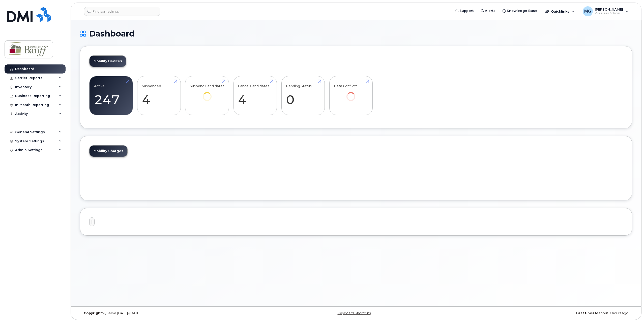 This screenshot has height=320, width=644. What do you see at coordinates (587, 313) in the screenshot?
I see `strong: Last Update` at bounding box center [587, 313].